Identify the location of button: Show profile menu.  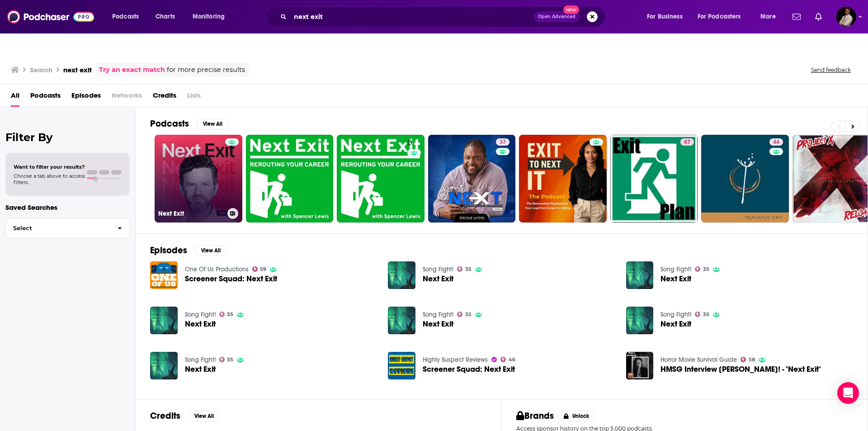
(846, 17).